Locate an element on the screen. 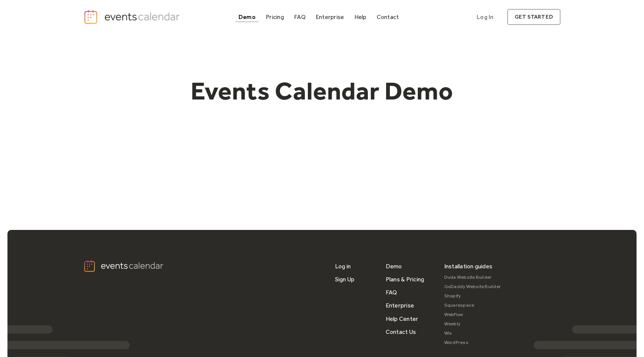 This screenshot has height=357, width=644. a: Sign Up is located at coordinates (344, 279).